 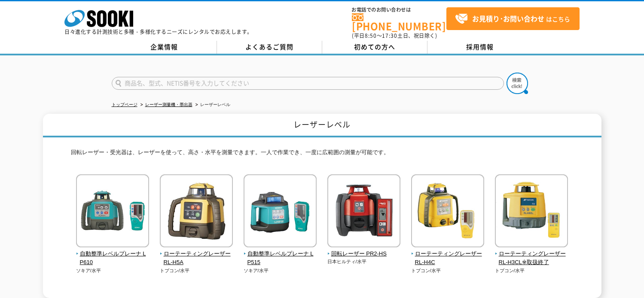 I want to click on a: ローテーティングレーザー RL-H4C, so click(x=448, y=254).